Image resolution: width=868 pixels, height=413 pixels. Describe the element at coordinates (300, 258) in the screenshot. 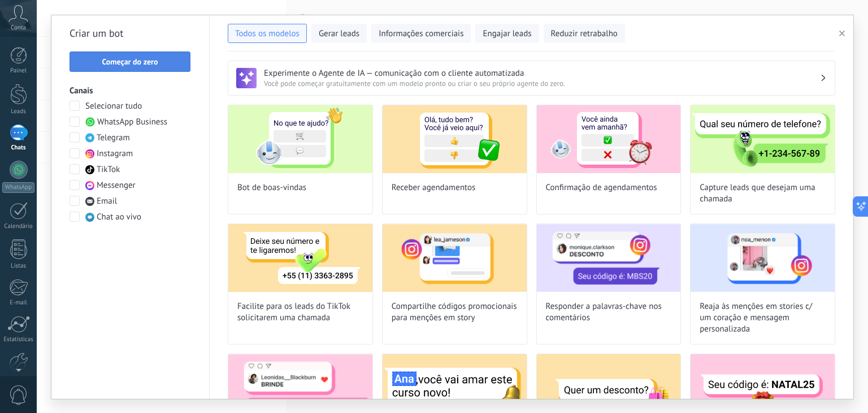

I see `img: Facilite para os leads do TikTok solicitarem uma chamada` at that location.